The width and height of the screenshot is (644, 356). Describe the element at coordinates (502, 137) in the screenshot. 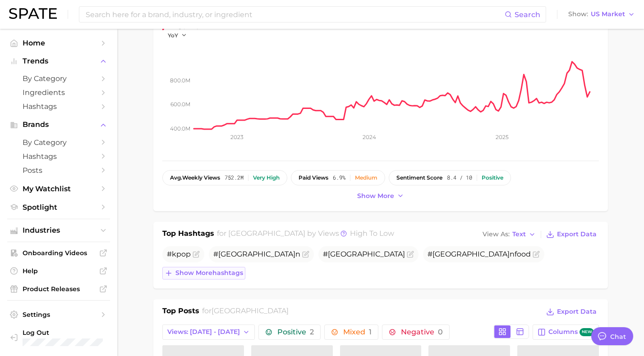

I see `tspan: 2025` at that location.